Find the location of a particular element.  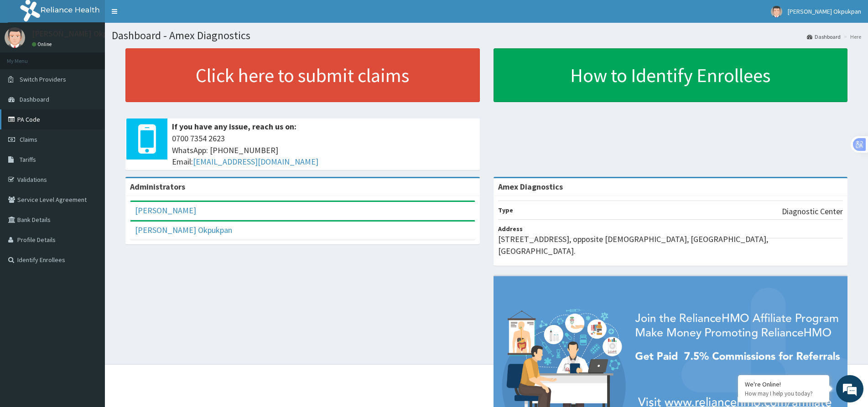

p: Diagnostic Center is located at coordinates (813, 211).